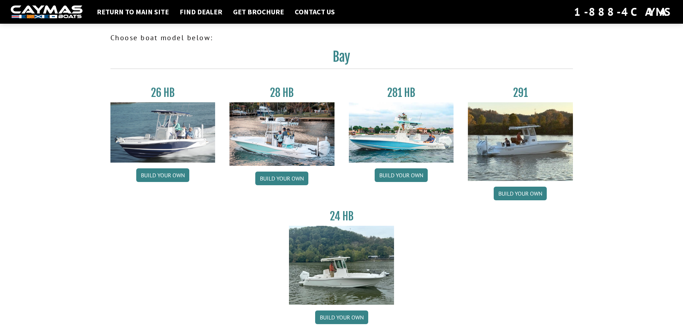 The width and height of the screenshot is (683, 327). What do you see at coordinates (259, 12) in the screenshot?
I see `a: Get Brochure` at bounding box center [259, 12].